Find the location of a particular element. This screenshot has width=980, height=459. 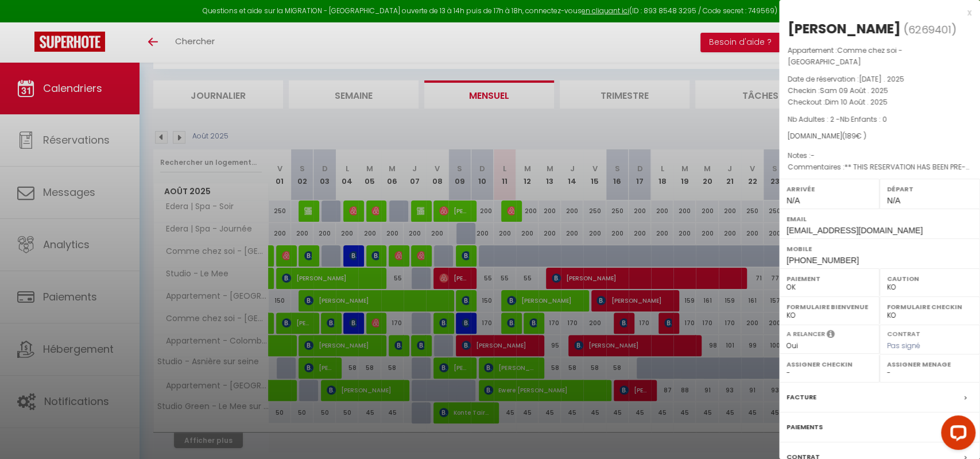

span: Nb Enfants : 0 is located at coordinates (864, 119).